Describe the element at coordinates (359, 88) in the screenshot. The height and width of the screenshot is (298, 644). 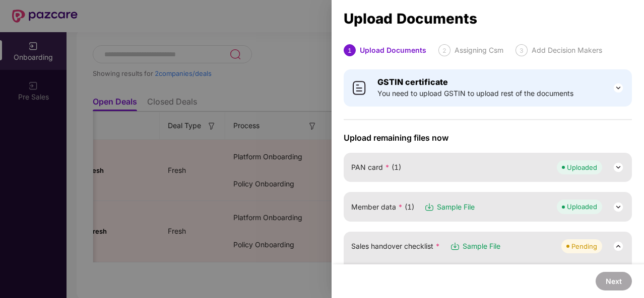
I see `img: svg+xml;base64,PHN2ZyB4bWxucz0iaHR0cDovL3d3dy53My5vcmcvMjAwMC9zdmciIHdpZHRoPSI0MCIgaGVpZ2h0PSI0MC...` at that location.